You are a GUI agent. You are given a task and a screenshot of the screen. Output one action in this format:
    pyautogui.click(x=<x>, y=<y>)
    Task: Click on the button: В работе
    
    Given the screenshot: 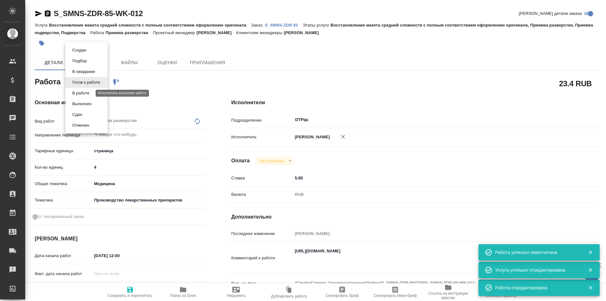 What is the action you would take?
    pyautogui.click(x=81, y=93)
    